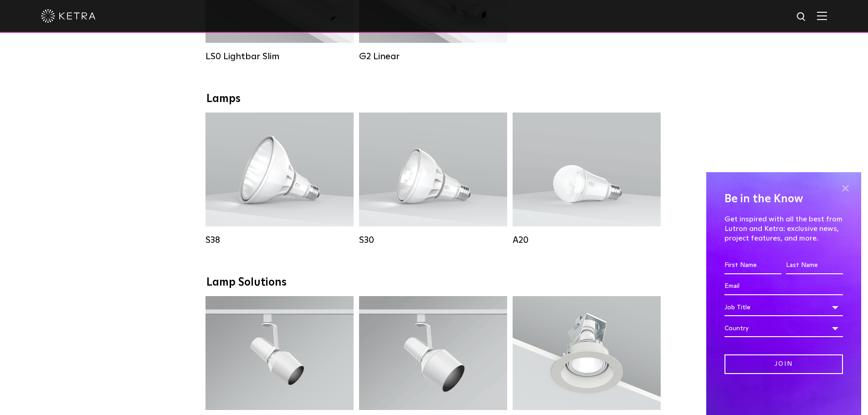 The image size is (868, 415). What do you see at coordinates (68, 16) in the screenshot?
I see `img: ketra-logo-2019-white` at bounding box center [68, 16].